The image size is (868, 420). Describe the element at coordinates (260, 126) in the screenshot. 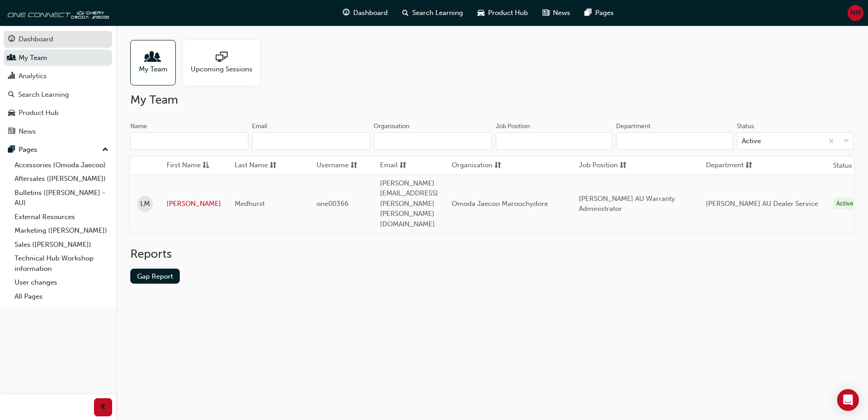

I see `div: Email` at that location.